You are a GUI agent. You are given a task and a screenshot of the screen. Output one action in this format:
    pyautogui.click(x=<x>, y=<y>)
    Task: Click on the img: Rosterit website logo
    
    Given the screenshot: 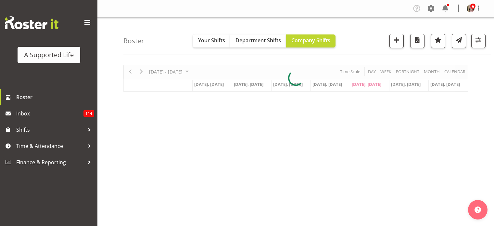 What is the action you would take?
    pyautogui.click(x=31, y=23)
    